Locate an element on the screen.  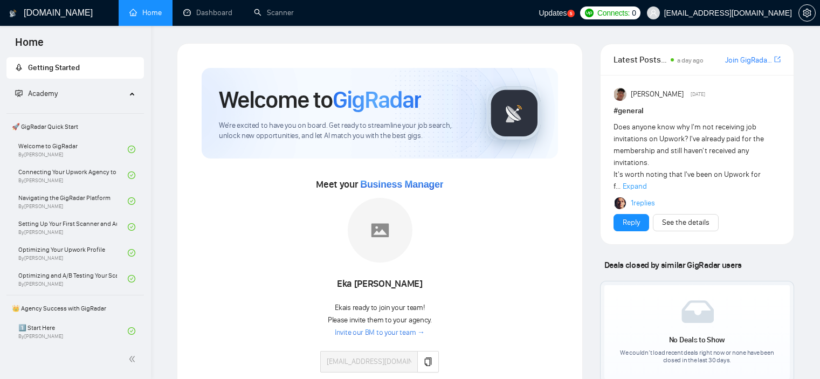
a: setting is located at coordinates (807, 13).